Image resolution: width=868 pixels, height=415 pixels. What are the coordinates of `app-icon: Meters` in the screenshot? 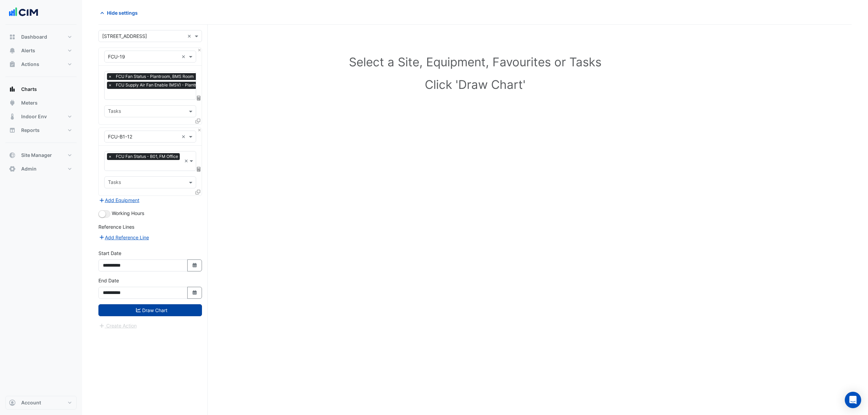 It's located at (12, 103).